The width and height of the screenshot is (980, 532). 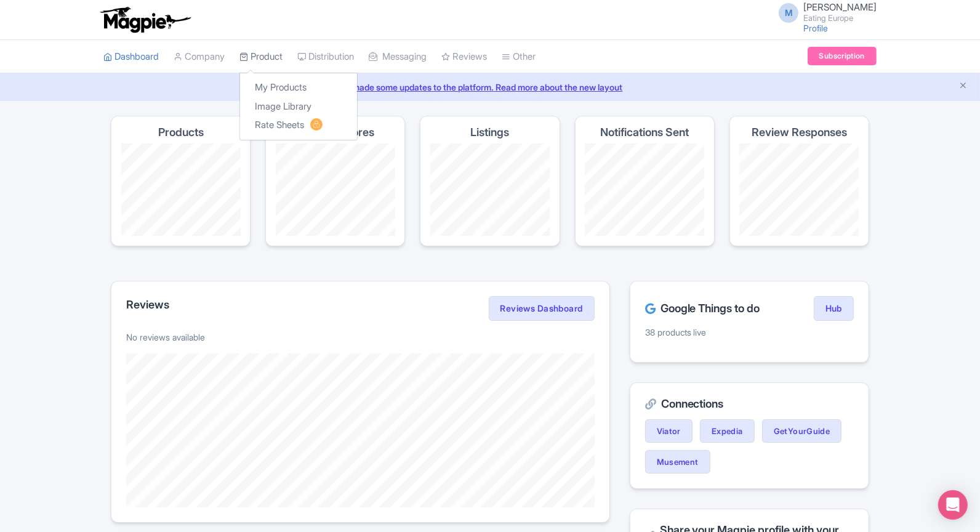 I want to click on a: Musement, so click(x=678, y=462).